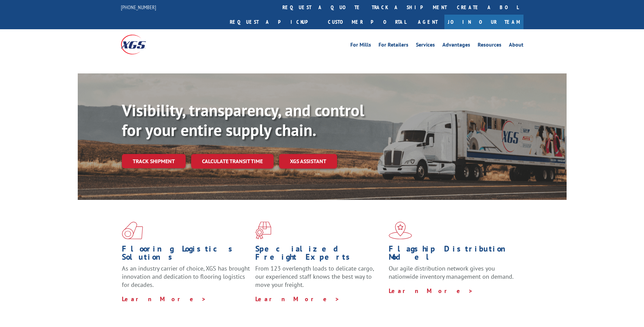 The image size is (644, 327). Describe the element at coordinates (516, 46) in the screenshot. I see `a: About` at that location.